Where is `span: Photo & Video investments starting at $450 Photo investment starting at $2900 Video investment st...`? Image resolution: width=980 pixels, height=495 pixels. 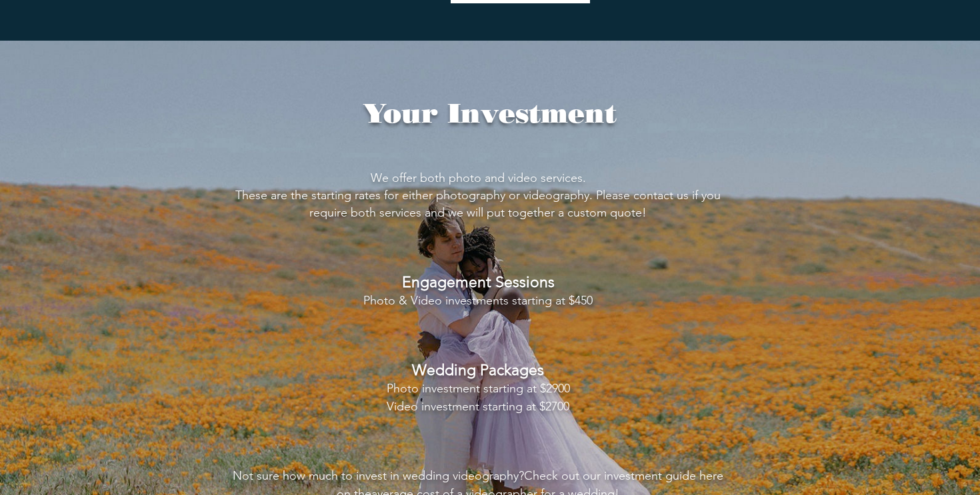
span: Photo & Video investments starting at $450 Photo investment starting at $2900 Video investment st... is located at coordinates (478, 353).